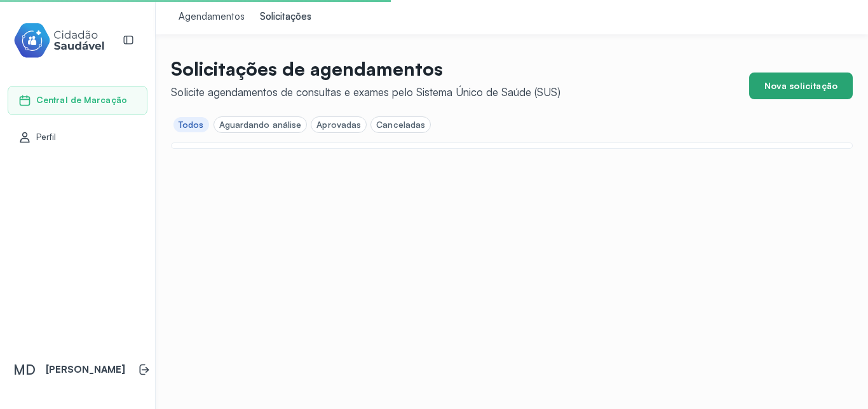 The height and width of the screenshot is (409, 868). Describe the element at coordinates (81, 100) in the screenshot. I see `span: Central de Marcação` at that location.